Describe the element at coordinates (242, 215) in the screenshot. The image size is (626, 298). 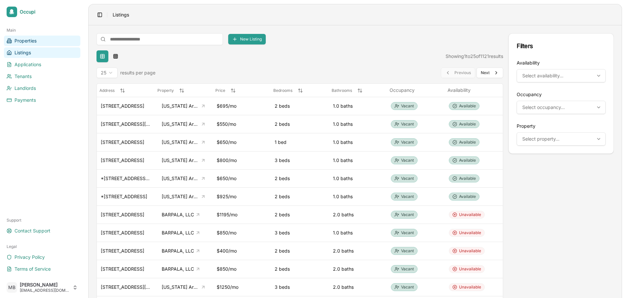
I see `div: $1195/mo` at that location.